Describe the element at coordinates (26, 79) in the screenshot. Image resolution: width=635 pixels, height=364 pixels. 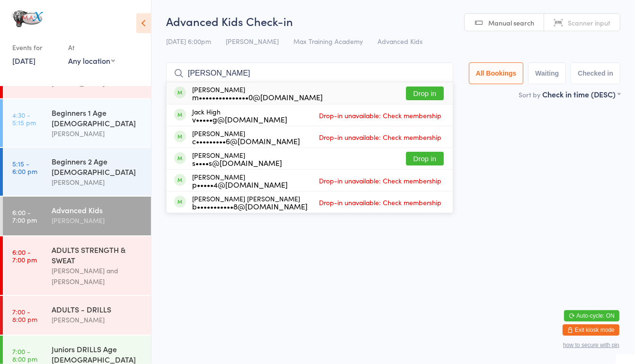
I see `time: 9:30 - 10:30 am` at that location.